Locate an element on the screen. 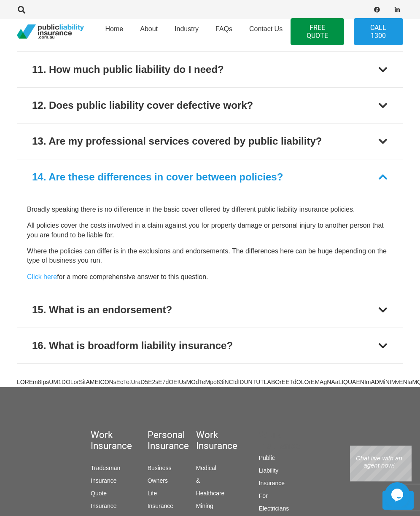  p: Where the policies can differ is in the exclusions and endorsements. The differences here can be ... is located at coordinates (210, 256).